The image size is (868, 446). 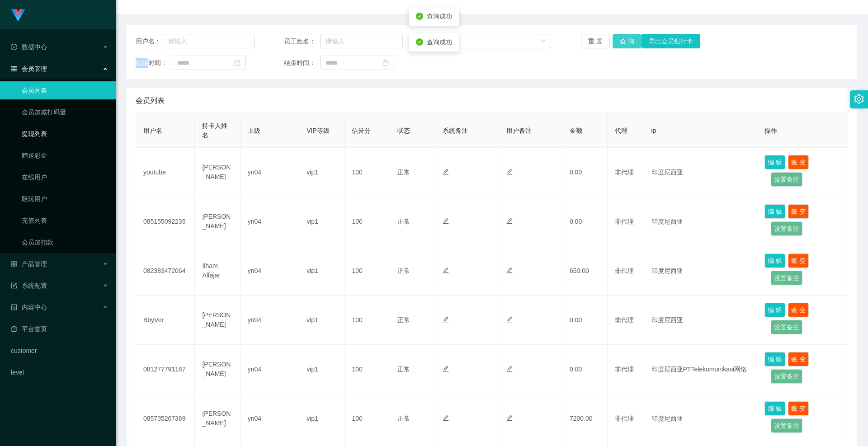 I want to click on span: 金额, so click(x=576, y=131).